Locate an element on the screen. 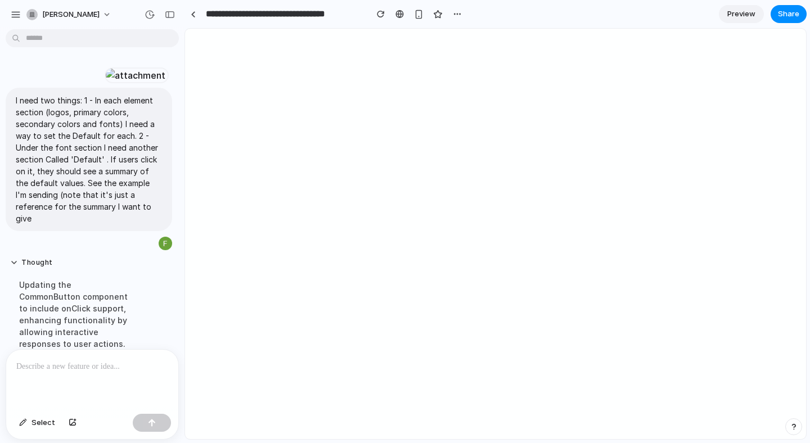 This screenshot has height=443, width=810. button: Share is located at coordinates (789, 14).